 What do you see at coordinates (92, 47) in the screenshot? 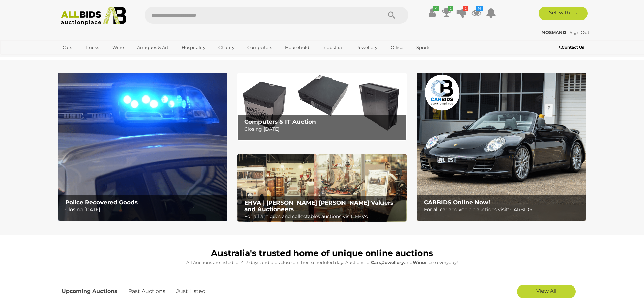
I see `a: Trucks` at bounding box center [92, 47].